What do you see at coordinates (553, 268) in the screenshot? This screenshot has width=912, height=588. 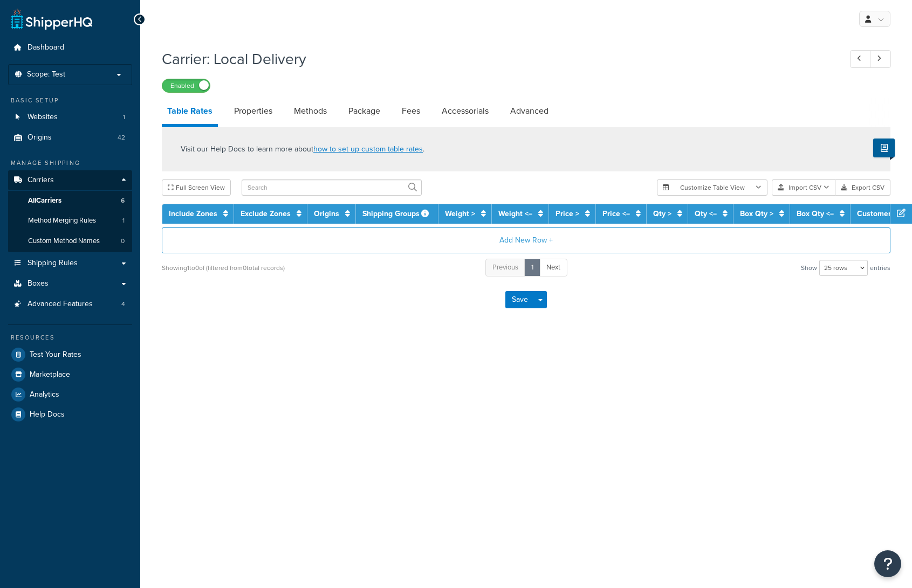 I see `a: Next` at bounding box center [553, 268].